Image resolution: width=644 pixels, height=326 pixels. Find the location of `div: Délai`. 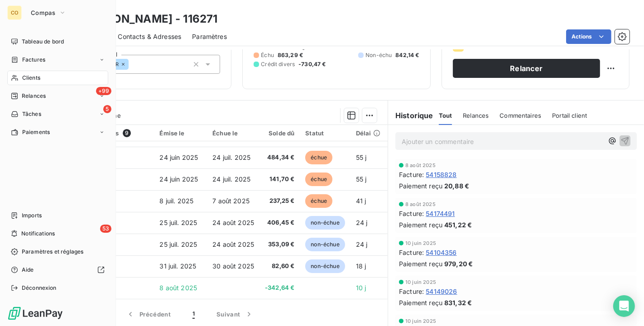

div: Délai is located at coordinates (368, 133).